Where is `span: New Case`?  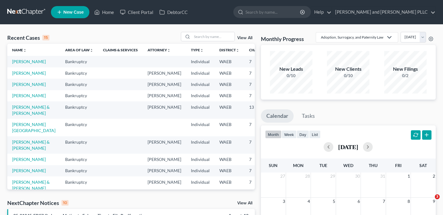 span: New Case is located at coordinates (73, 12).